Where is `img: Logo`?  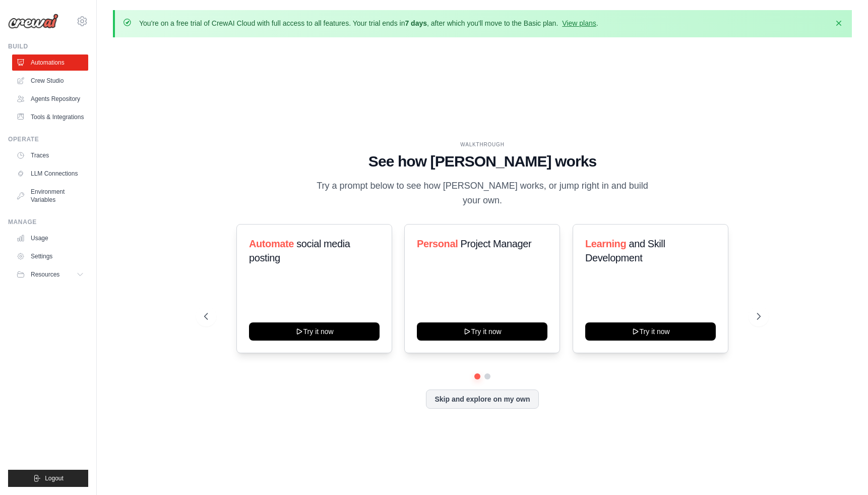 img: Logo is located at coordinates (33, 21).